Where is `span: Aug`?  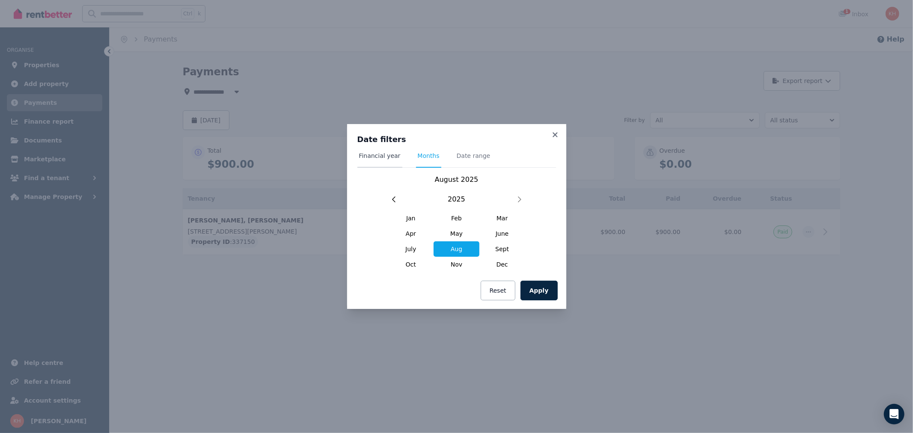 span: Aug is located at coordinates (456, 249).